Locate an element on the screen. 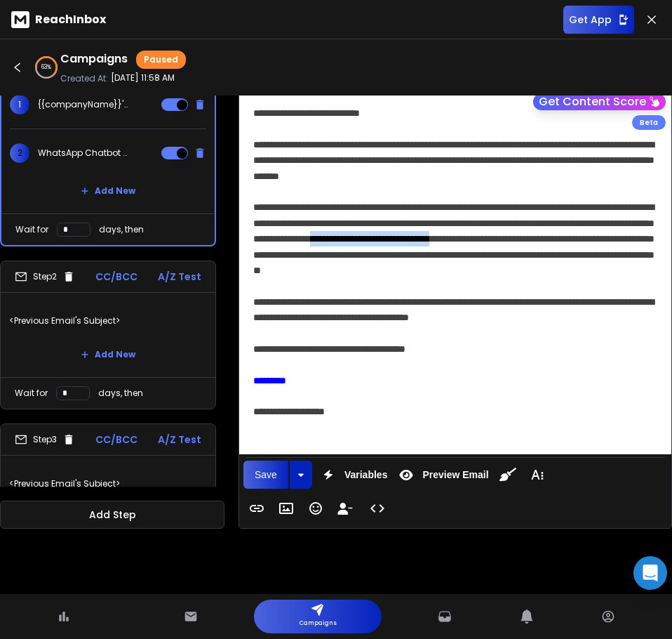  button: Insert Unsubscribe Link is located at coordinates (346, 508).